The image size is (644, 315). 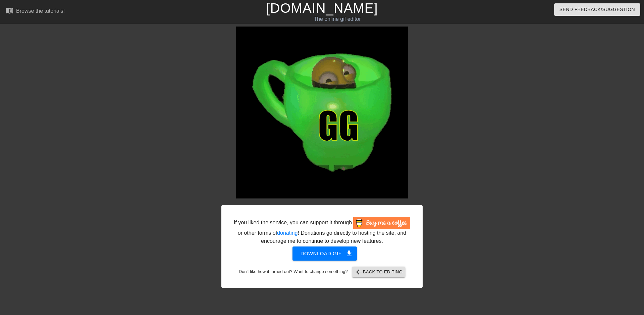 I want to click on span: get_app, so click(x=349, y=253).